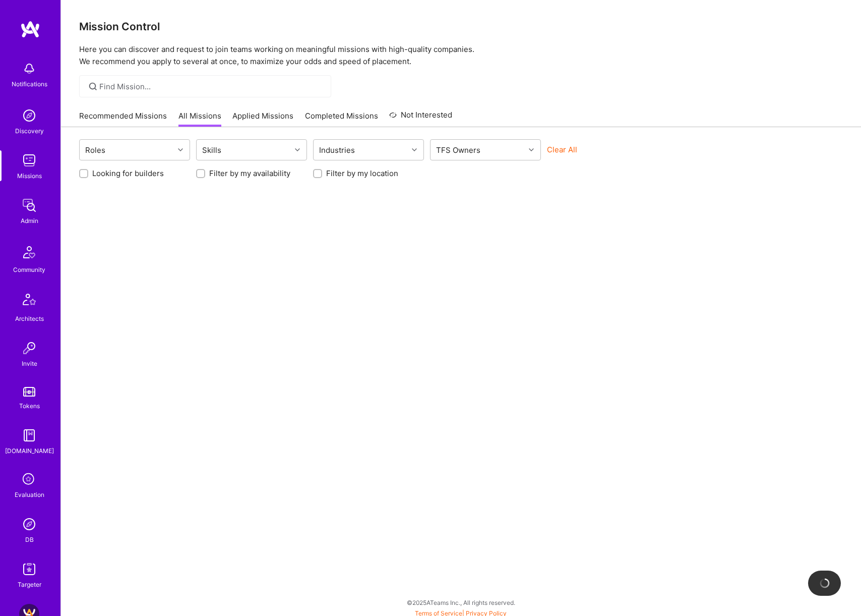  I want to click on div: Notifications, so click(29, 84).